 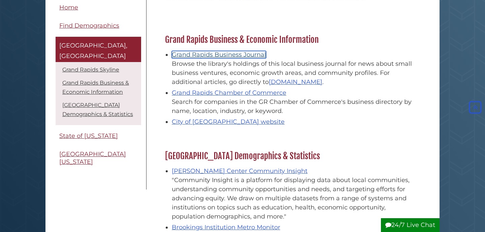 I want to click on h2: Grand Rapids Business & Economic Information, so click(x=290, y=40).